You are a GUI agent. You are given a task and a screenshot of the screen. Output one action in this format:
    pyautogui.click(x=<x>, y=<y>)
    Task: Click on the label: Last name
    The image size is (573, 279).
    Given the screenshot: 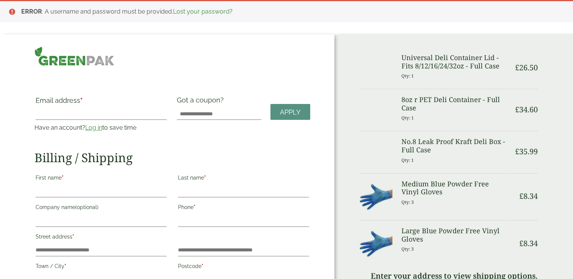 What is the action you would take?
    pyautogui.click(x=243, y=179)
    